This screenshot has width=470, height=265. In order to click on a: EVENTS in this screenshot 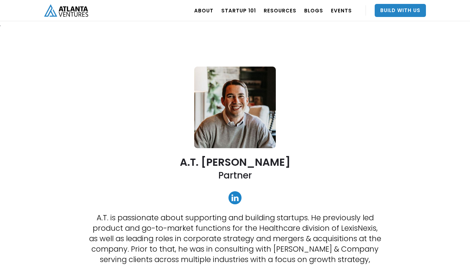, I will do `click(341, 10)`.